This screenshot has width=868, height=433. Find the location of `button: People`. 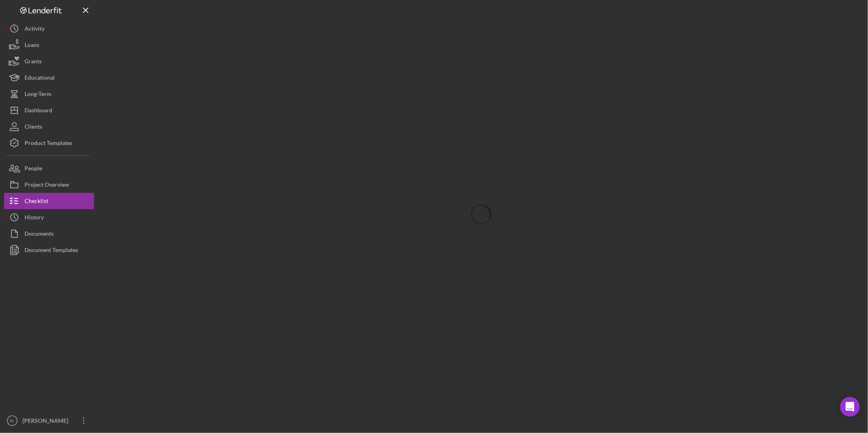

button: People is located at coordinates (49, 169).